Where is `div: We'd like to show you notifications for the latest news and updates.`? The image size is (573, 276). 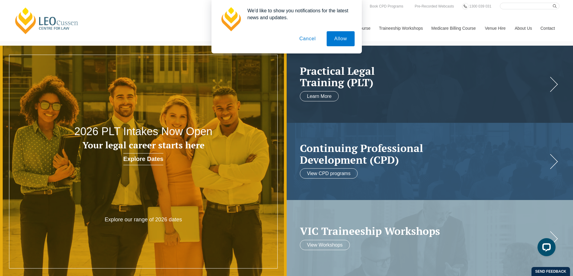 div: We'd like to show you notifications for the latest news and updates. is located at coordinates (298, 14).